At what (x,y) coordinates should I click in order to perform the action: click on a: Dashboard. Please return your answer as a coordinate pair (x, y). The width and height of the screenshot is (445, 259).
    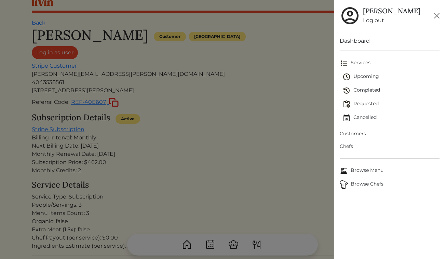
    Looking at the image, I should click on (389, 41).